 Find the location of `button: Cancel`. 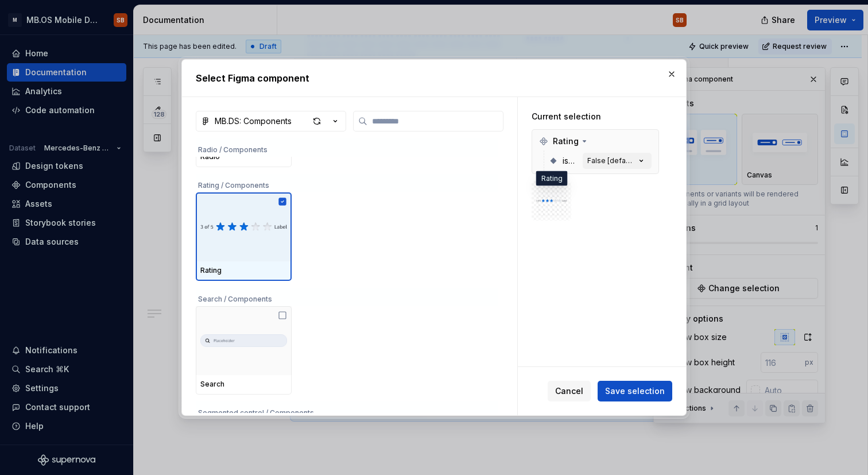

button: Cancel is located at coordinates (569, 392).